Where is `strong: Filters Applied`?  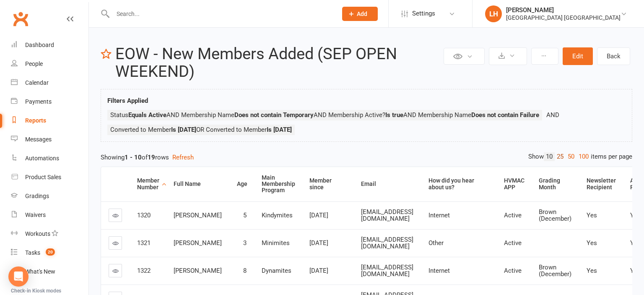
strong: Filters Applied is located at coordinates (128, 100).